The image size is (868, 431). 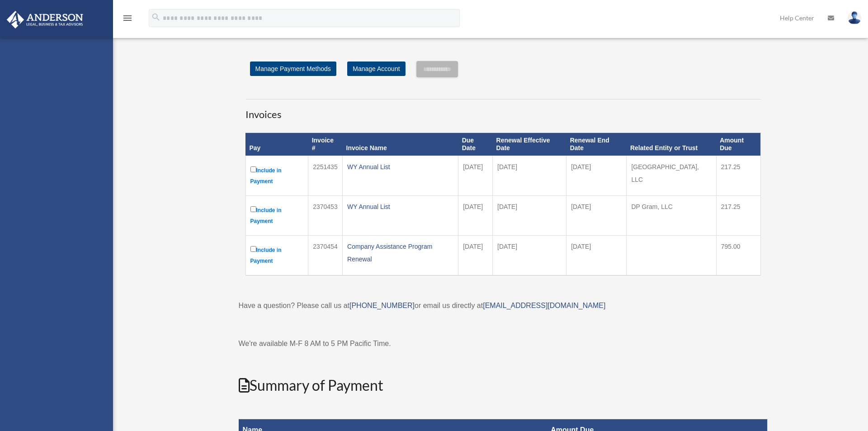 I want to click on td: 2251435, so click(x=325, y=176).